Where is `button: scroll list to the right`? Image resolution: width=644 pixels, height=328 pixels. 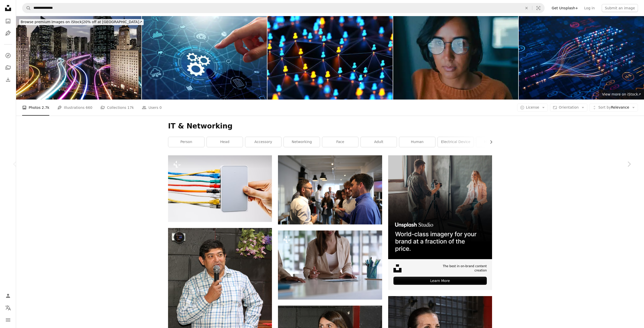
button: scroll list to the right is located at coordinates (489, 142).